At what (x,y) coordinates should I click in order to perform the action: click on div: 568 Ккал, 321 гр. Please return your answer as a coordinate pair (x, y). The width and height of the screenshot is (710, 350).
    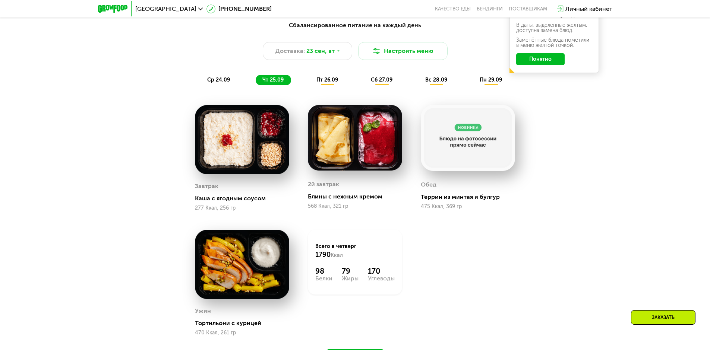
    Looking at the image, I should click on (355, 207).